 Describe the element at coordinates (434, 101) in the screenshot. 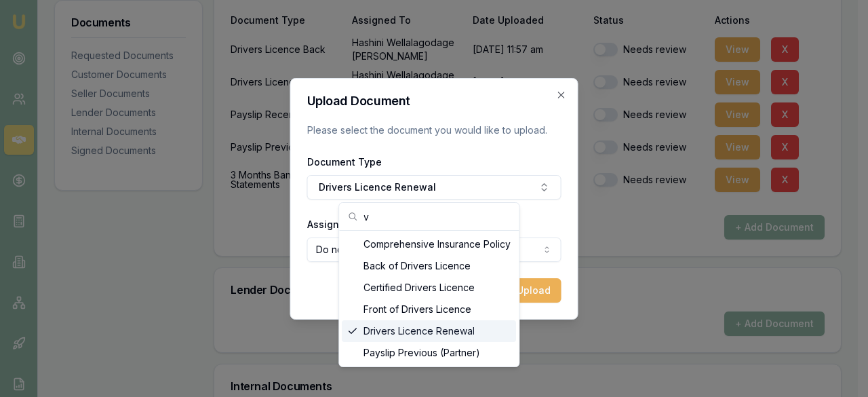

I see `h2: Upload Document` at that location.